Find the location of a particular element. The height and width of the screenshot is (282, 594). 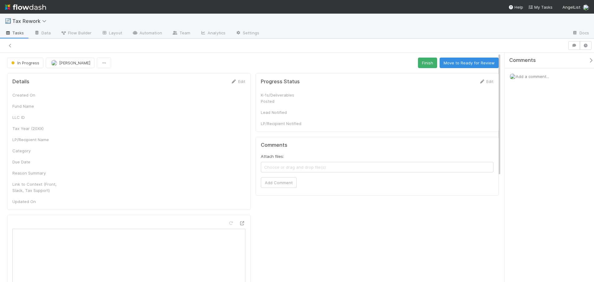

a: Automation is located at coordinates (147, 33).